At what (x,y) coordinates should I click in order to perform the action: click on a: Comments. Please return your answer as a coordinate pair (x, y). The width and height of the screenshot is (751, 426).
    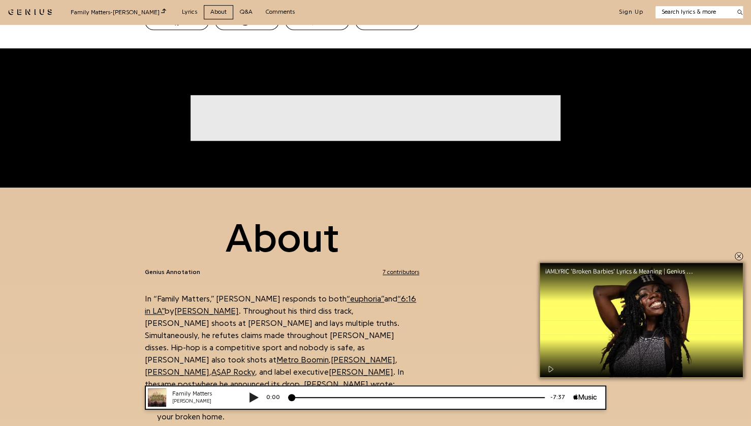
    Looking at the image, I should click on (280, 12).